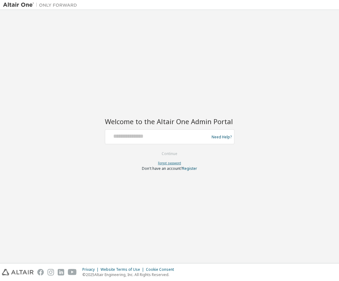  What do you see at coordinates (61, 272) in the screenshot?
I see `img: linkedin.svg` at bounding box center [61, 272].